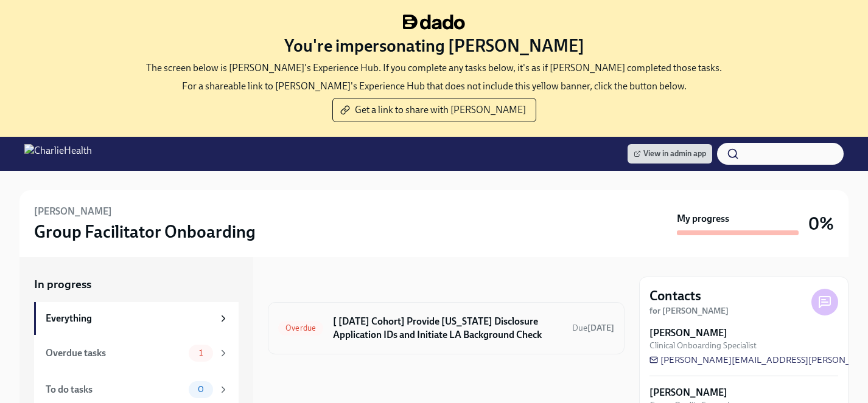 This screenshot has height=403, width=868. What do you see at coordinates (703, 345) in the screenshot?
I see `span: Clinical Onboarding Specialist` at bounding box center [703, 345].